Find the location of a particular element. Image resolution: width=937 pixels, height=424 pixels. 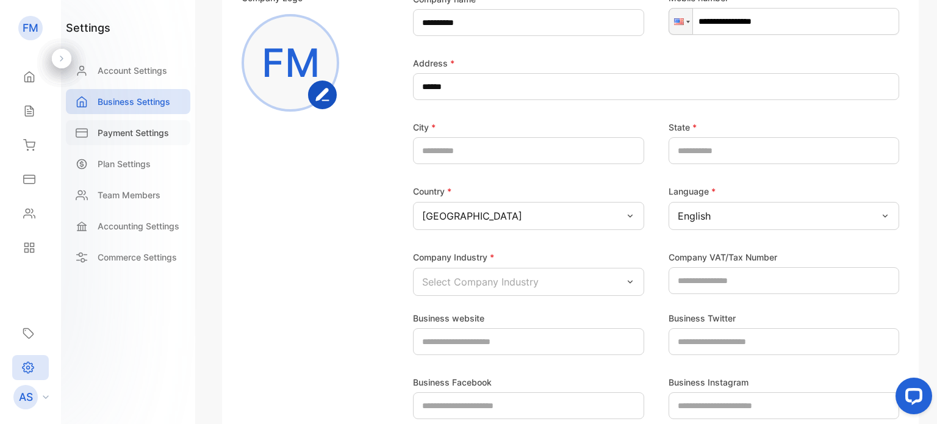

div: United States: + 1 is located at coordinates (681, 21).